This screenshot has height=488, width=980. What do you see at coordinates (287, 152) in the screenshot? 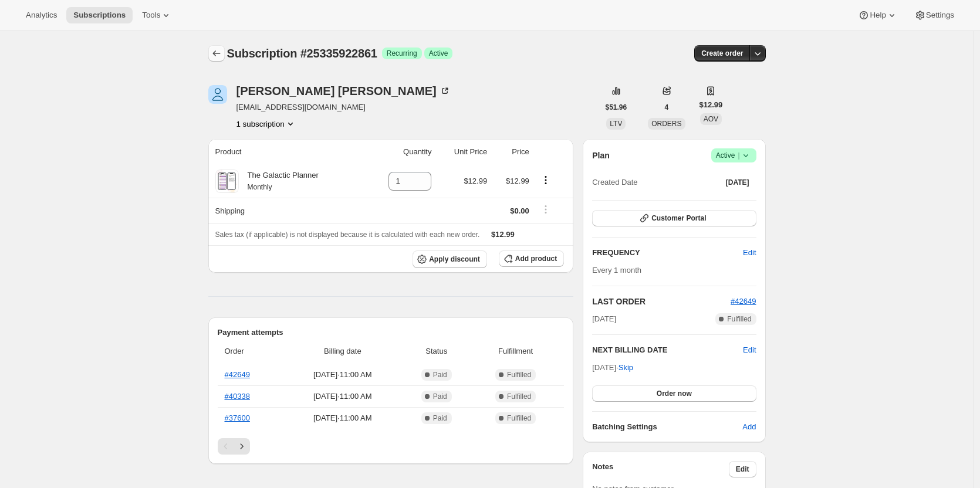
I see `th: Product` at bounding box center [287, 152].